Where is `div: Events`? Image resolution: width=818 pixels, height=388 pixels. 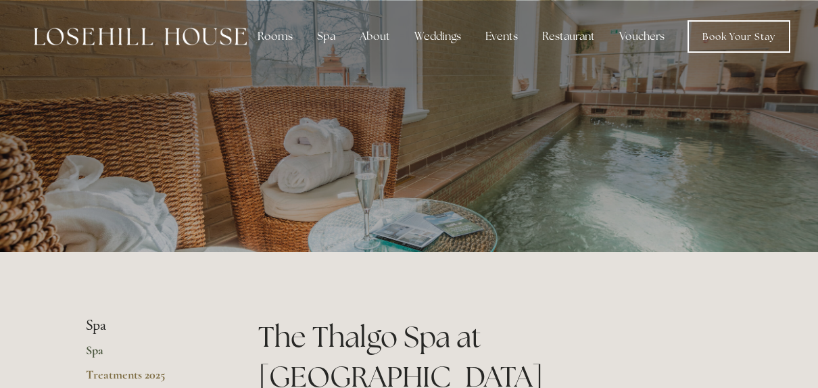
div: Events is located at coordinates (502, 37).